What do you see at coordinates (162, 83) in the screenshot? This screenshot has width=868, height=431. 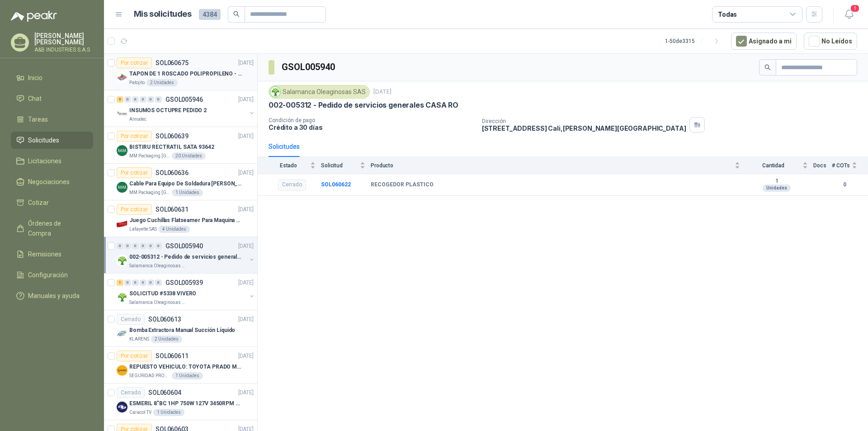 I see `div: 2 Unidades` at bounding box center [162, 83].